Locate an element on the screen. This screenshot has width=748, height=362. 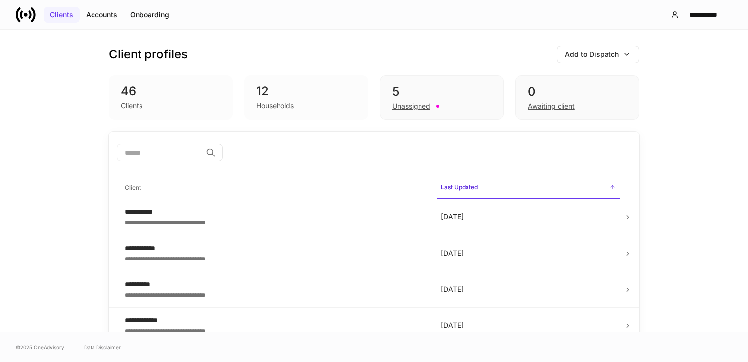
h6: Last Updated is located at coordinates (459, 187).